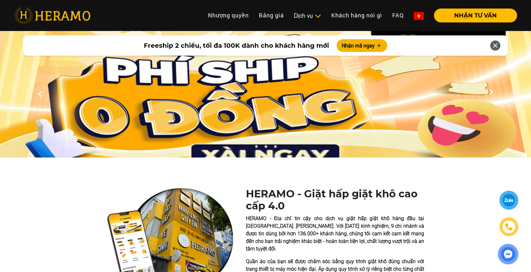 Image resolution: width=531 pixels, height=272 pixels. Describe the element at coordinates (476, 16) in the screenshot. I see `button: NHẬN TƯ VẤN` at that location.